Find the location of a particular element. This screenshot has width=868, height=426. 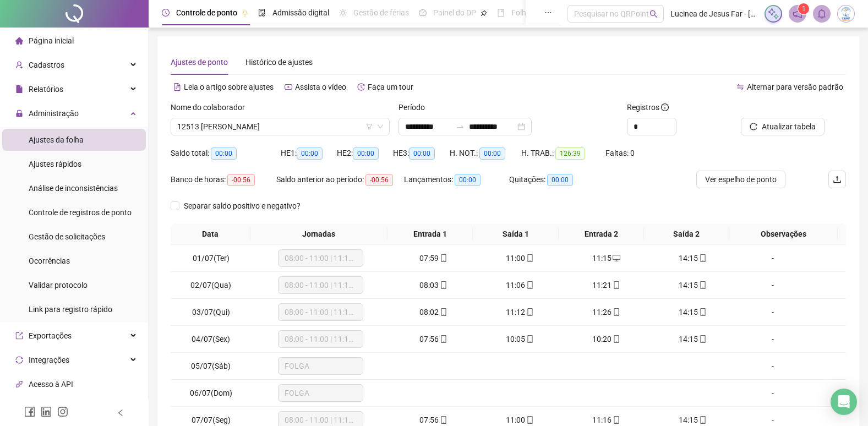

span: 11:21 is located at coordinates (602, 285).